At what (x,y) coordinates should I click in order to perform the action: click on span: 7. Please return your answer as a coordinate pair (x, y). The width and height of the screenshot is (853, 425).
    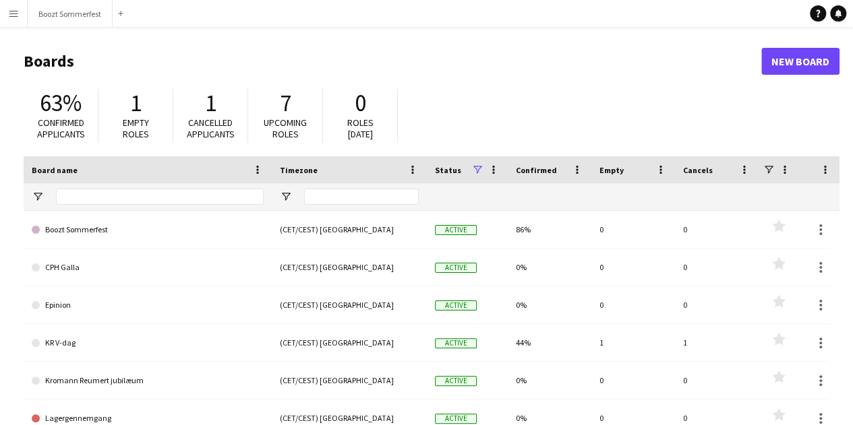
    Looking at the image, I should click on (285, 103).